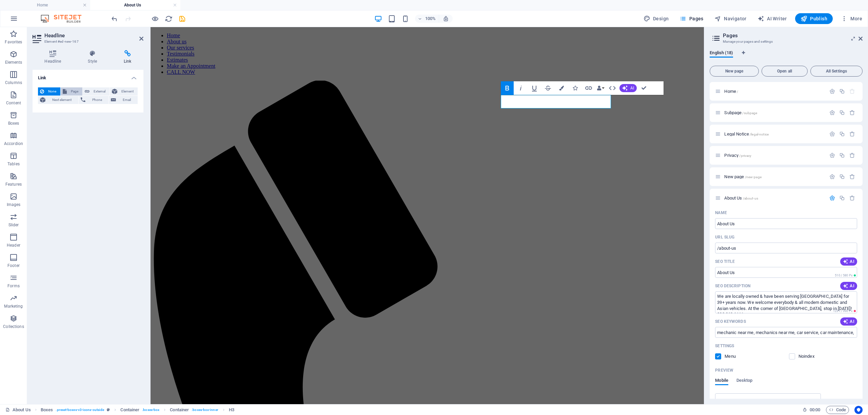  What do you see at coordinates (13, 245) in the screenshot?
I see `p: Header` at bounding box center [13, 245].